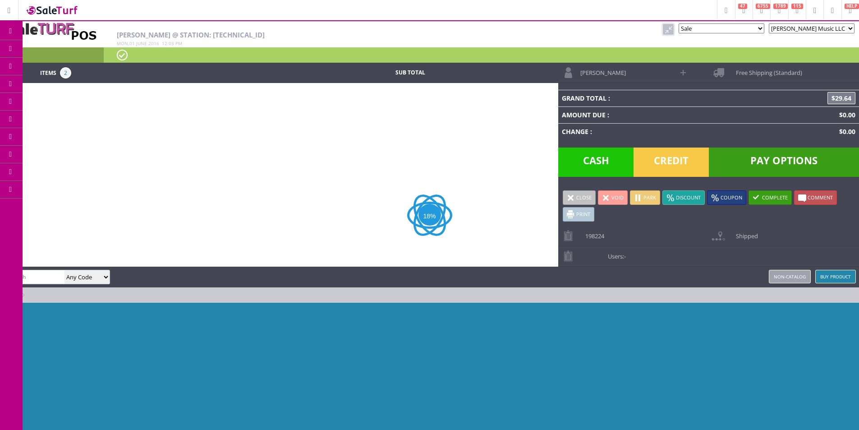 This screenshot has height=430, width=859. What do you see at coordinates (179, 43) in the screenshot?
I see `span: pm` at bounding box center [179, 43].